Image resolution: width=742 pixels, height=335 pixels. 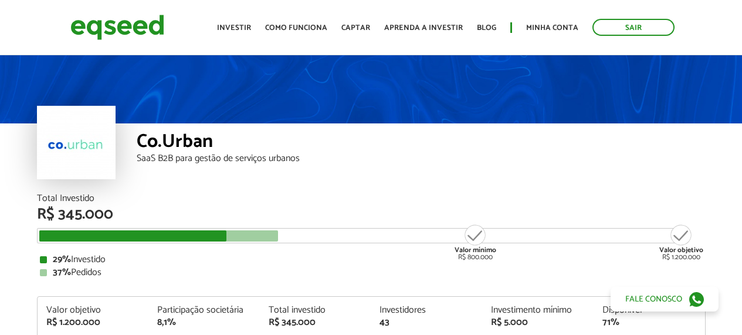 I want to click on div: Total Investido, so click(x=372, y=198).